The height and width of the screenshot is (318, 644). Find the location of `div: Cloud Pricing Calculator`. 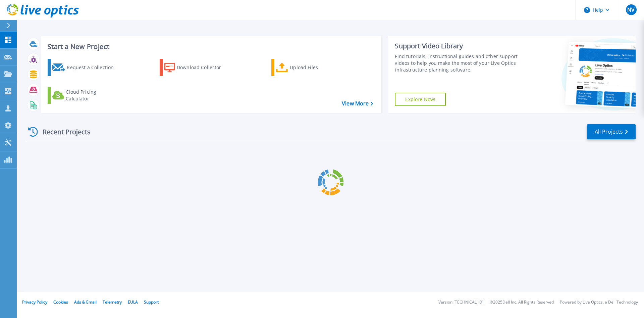

div: Cloud Pricing Calculator is located at coordinates (93, 95).